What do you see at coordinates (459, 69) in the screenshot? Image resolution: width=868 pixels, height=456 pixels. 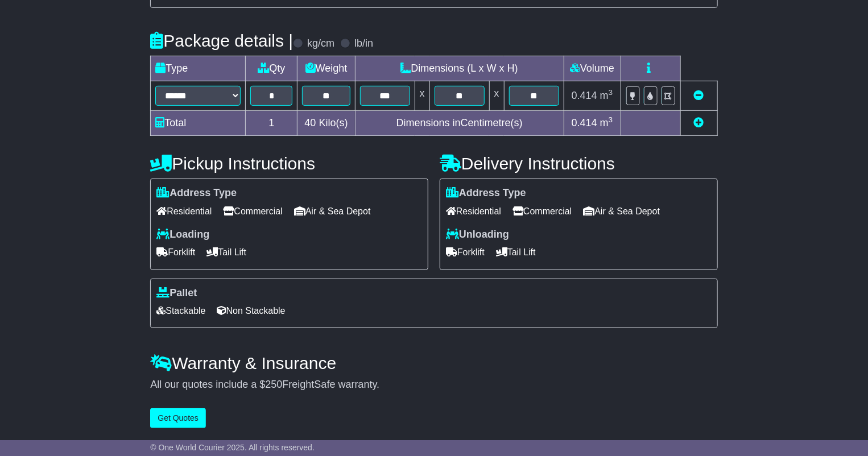 I see `td: Dimensions (L x W x H)` at bounding box center [459, 69].